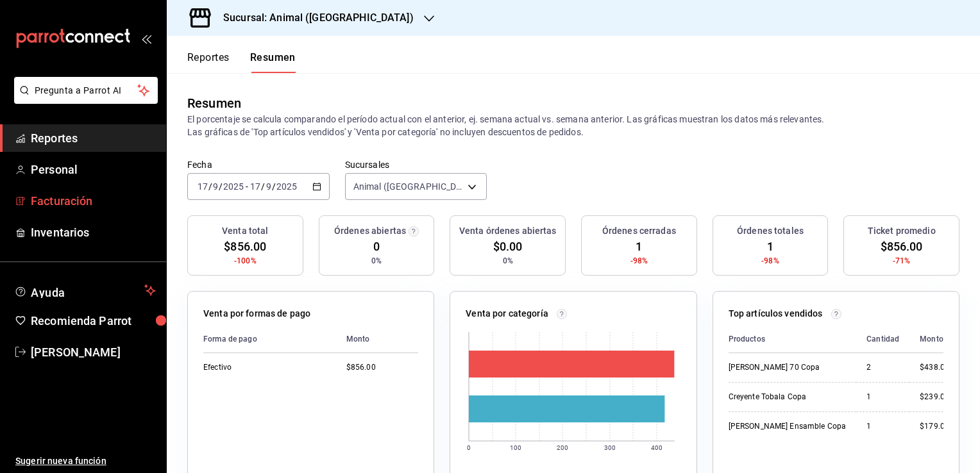 Image resolution: width=980 pixels, height=473 pixels. I want to click on span: Pregunta a Parrot AI, so click(86, 90).